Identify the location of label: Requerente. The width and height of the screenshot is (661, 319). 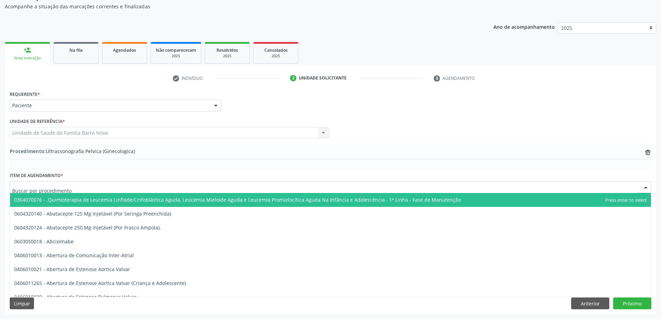
(25, 94).